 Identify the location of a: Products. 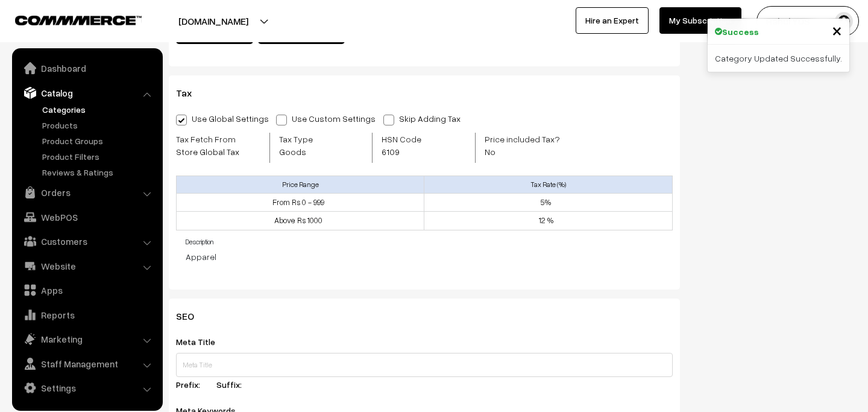
(99, 125).